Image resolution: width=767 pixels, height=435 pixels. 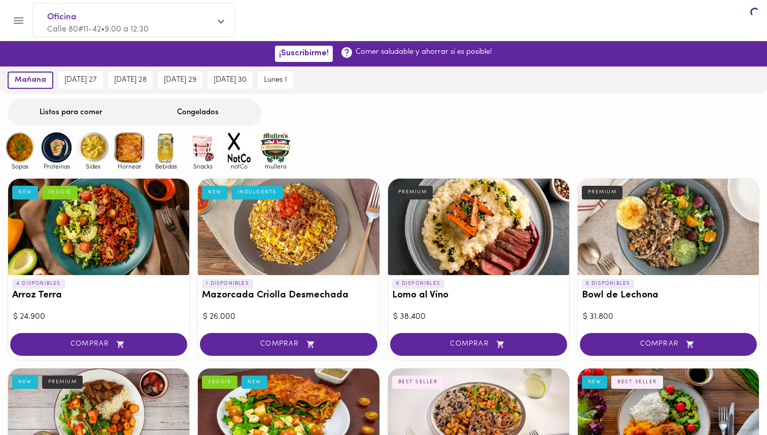 What do you see at coordinates (478, 227) in the screenshot?
I see `div: Lomo al Vino` at bounding box center [478, 227].